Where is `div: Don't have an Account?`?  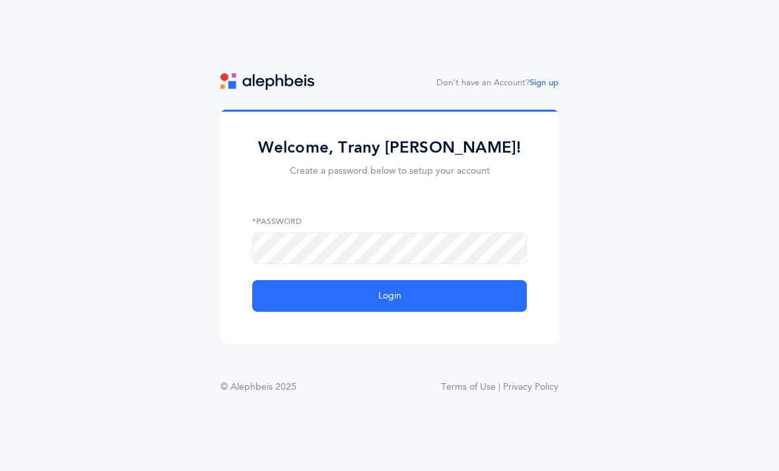 div: Don't have an Account? is located at coordinates (497, 83).